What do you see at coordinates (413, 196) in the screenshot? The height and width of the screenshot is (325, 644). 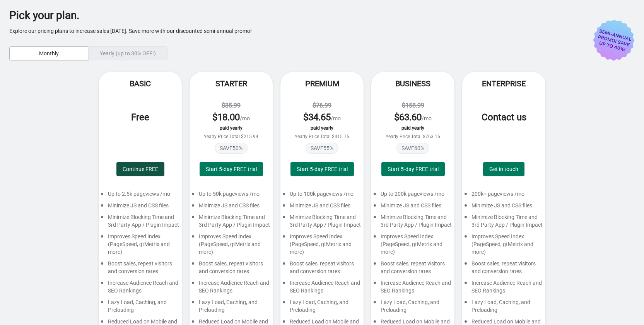 I see `div: Up to 200k pageviews /mo` at bounding box center [413, 196].